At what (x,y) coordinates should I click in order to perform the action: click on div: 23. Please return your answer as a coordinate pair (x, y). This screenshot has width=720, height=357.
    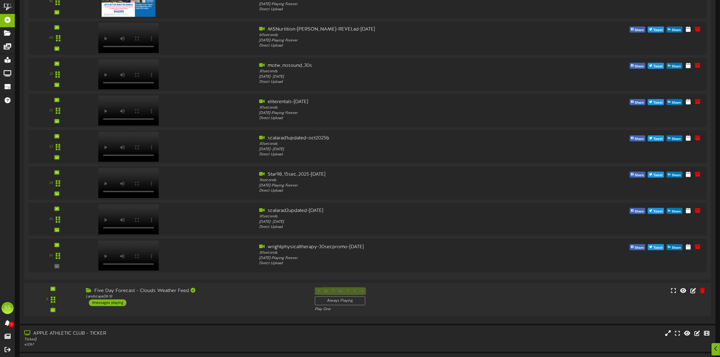
    Looking at the image, I should click on (51, 147).